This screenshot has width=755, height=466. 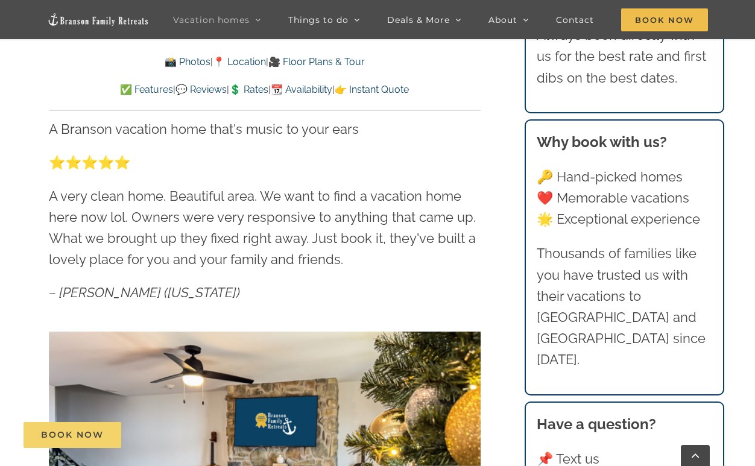 What do you see at coordinates (624, 198) in the screenshot?
I see `p: 🔑 Hand-picked homes ❤️ Memorable vacations 🌟 Exceptional experience` at bounding box center [624, 198].